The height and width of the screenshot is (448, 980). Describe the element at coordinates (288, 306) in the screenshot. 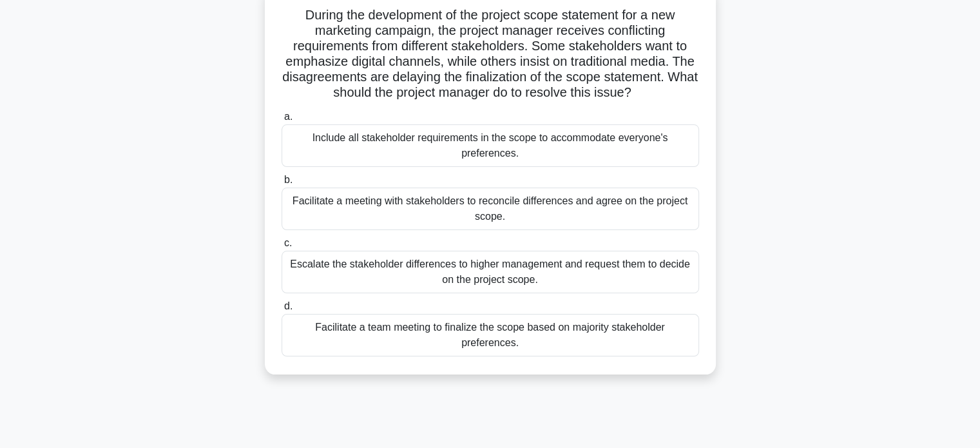

I see `span: d.` at that location.